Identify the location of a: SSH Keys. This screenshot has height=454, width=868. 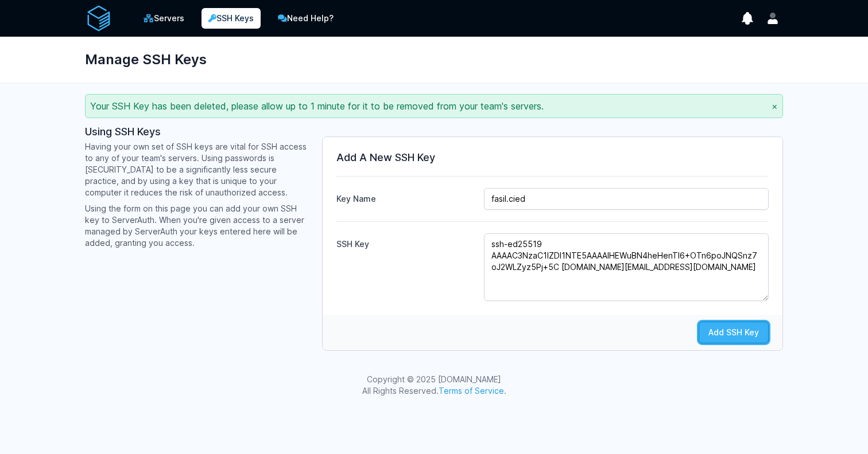
(231, 19).